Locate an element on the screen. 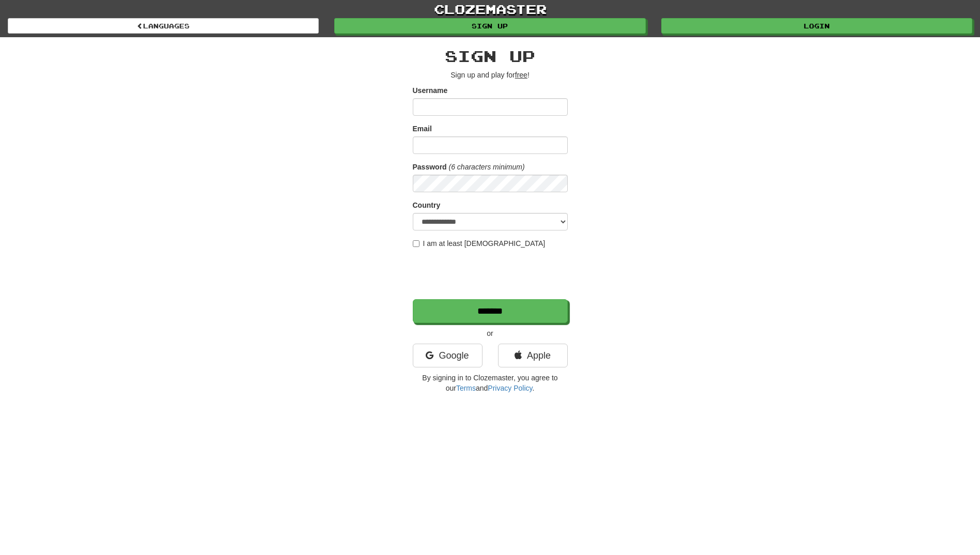  label: Username is located at coordinates (430, 91).